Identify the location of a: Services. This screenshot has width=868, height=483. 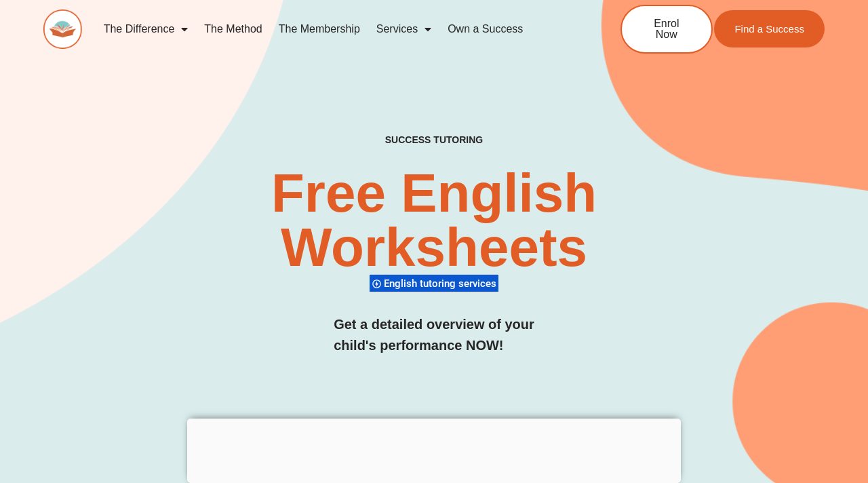
(403, 29).